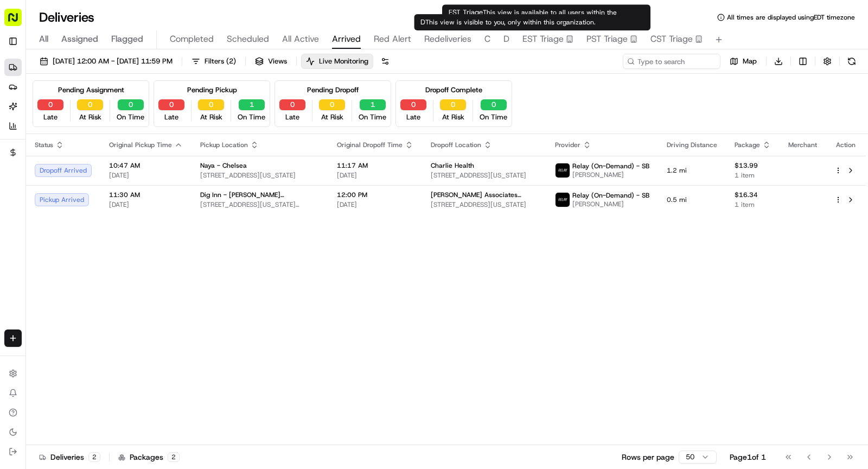  I want to click on a: Powered byPylon, so click(103, 243).